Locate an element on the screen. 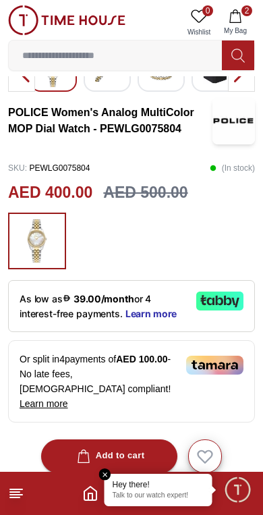  img: Tamara is located at coordinates (214, 365).